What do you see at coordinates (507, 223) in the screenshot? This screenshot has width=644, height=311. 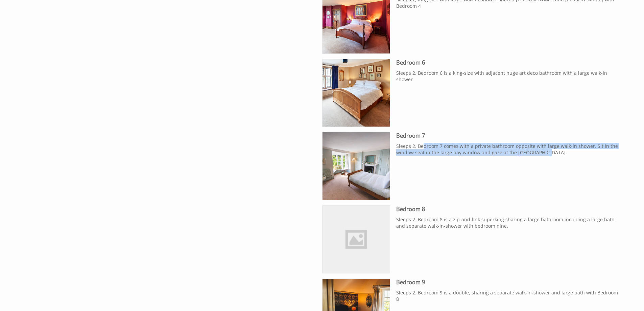 I see `p: Sleeps 2. Bedroom 8 is a zip-and-link superking sharing a large bathroom including a large bath a...` at bounding box center [507, 223].